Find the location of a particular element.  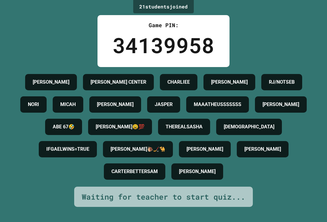

div: Game PIN: is located at coordinates (163, 25).